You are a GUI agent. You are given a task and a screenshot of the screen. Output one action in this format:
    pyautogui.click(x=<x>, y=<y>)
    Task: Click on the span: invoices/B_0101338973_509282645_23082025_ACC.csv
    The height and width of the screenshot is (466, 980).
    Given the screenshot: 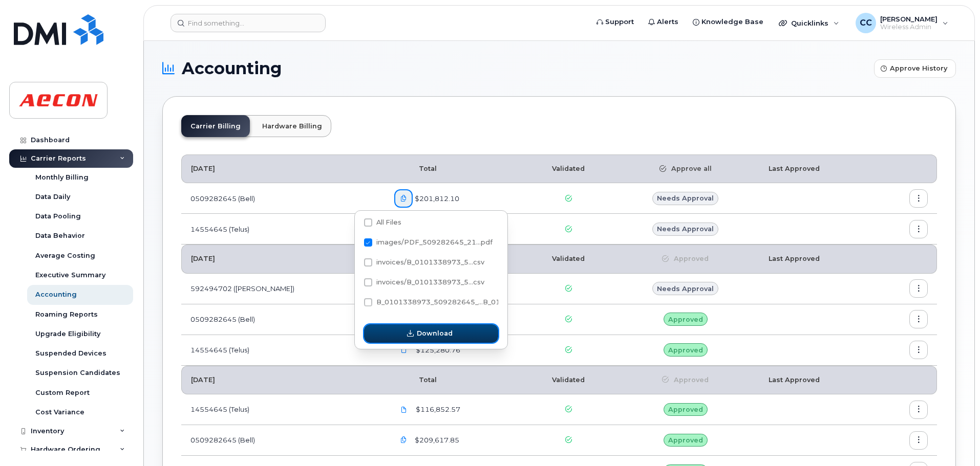 What is the action you would take?
    pyautogui.click(x=424, y=264)
    